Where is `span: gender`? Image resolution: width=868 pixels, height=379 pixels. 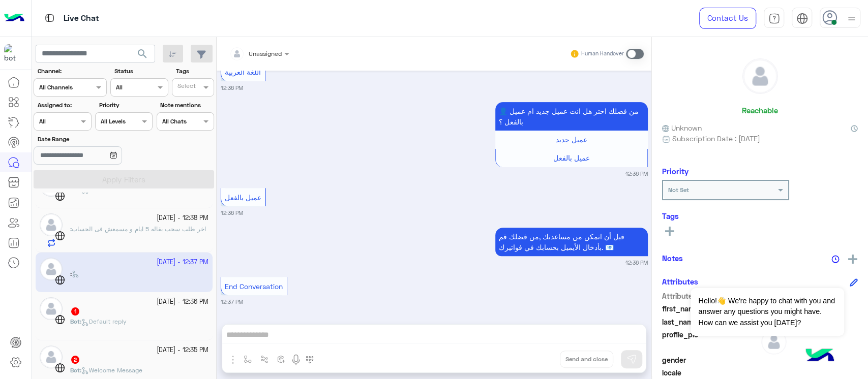
span: gender is located at coordinates (710, 360).